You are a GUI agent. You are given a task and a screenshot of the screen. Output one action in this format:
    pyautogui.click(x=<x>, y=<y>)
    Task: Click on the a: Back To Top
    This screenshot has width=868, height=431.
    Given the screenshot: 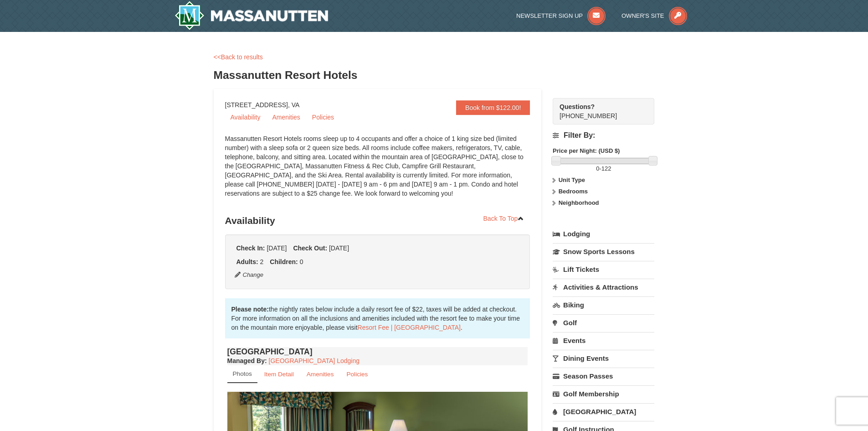 What is the action you would take?
    pyautogui.click(x=504, y=219)
    